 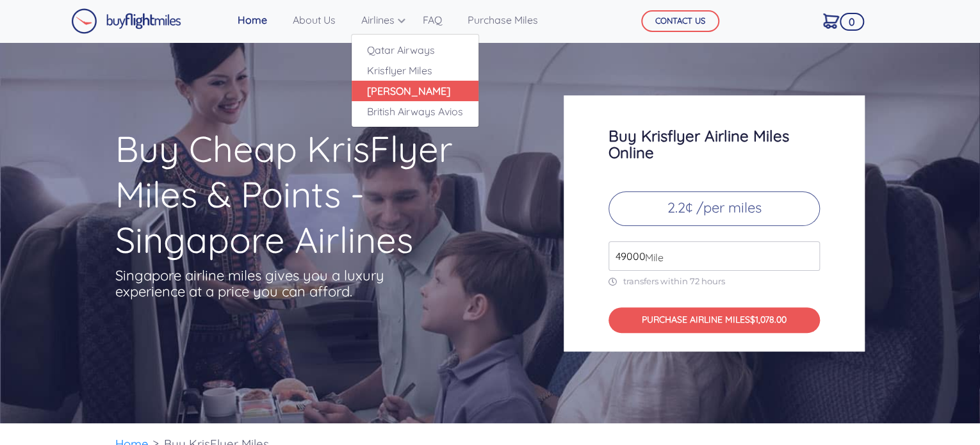 I want to click on a: British Airways Avios, so click(x=415, y=112).